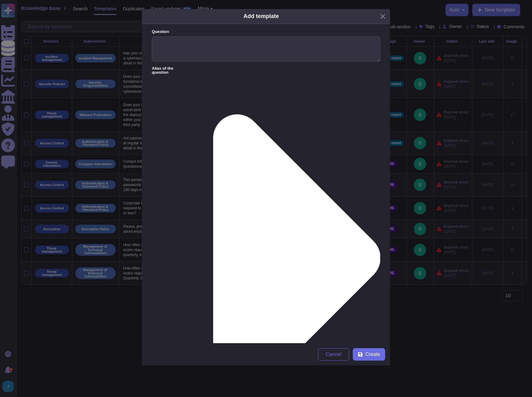 This screenshot has width=532, height=397. I want to click on button: Close, so click(383, 17).